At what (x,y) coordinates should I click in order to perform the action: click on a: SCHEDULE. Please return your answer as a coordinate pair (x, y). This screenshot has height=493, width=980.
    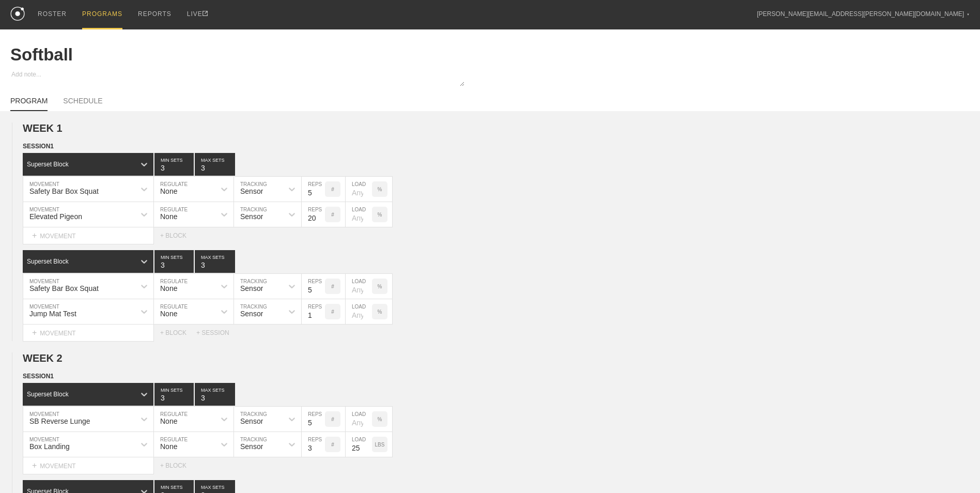
    Looking at the image, I should click on (83, 103).